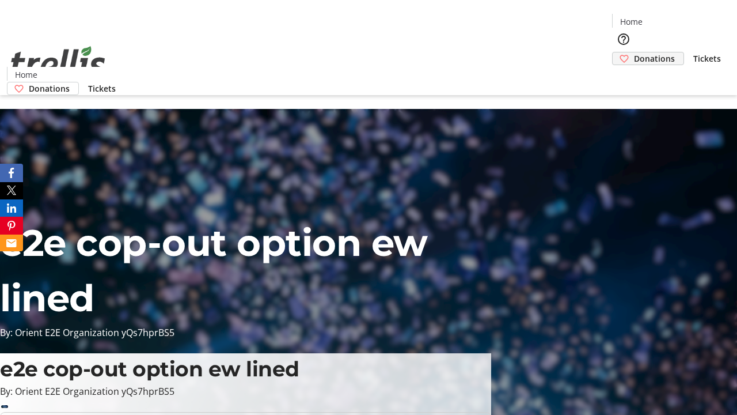 Image resolution: width=737 pixels, height=415 pixels. I want to click on button: Cart, so click(624, 77).